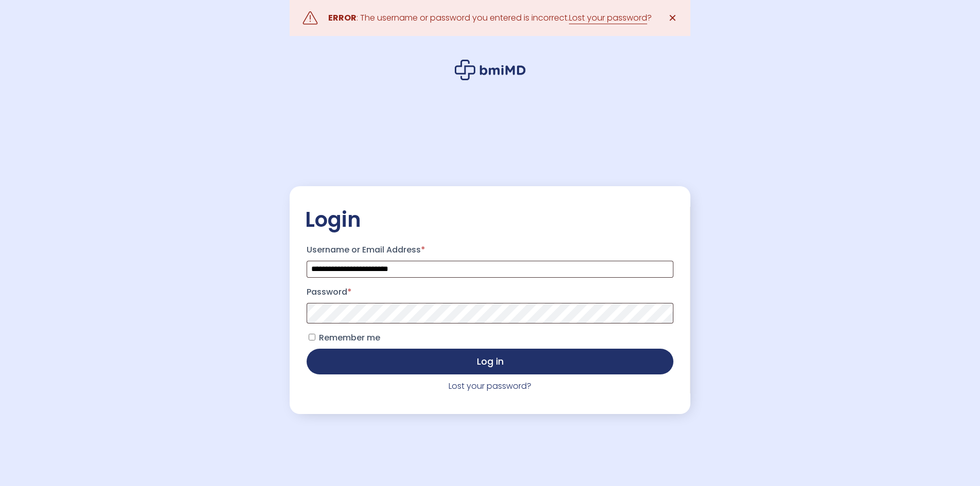 This screenshot has height=486, width=980. What do you see at coordinates (349, 338) in the screenshot?
I see `span: Remember me` at bounding box center [349, 338].